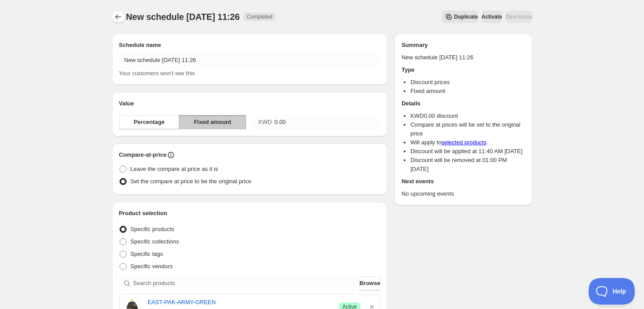 This screenshot has width=644, height=309. I want to click on button: Browse, so click(369, 283).